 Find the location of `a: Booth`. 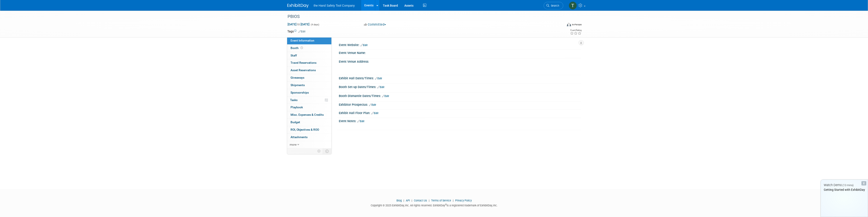

a: Booth is located at coordinates (310, 48).